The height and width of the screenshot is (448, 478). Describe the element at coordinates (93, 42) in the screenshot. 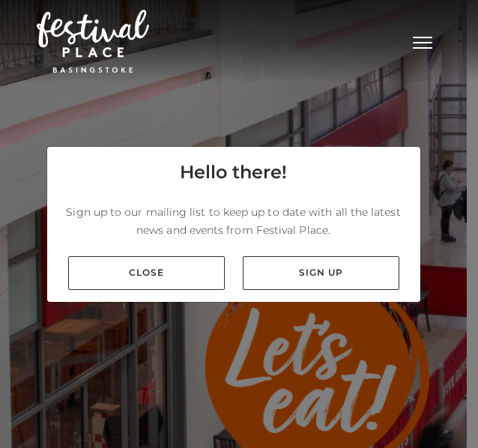

I see `img: Festival Place Logo` at that location.